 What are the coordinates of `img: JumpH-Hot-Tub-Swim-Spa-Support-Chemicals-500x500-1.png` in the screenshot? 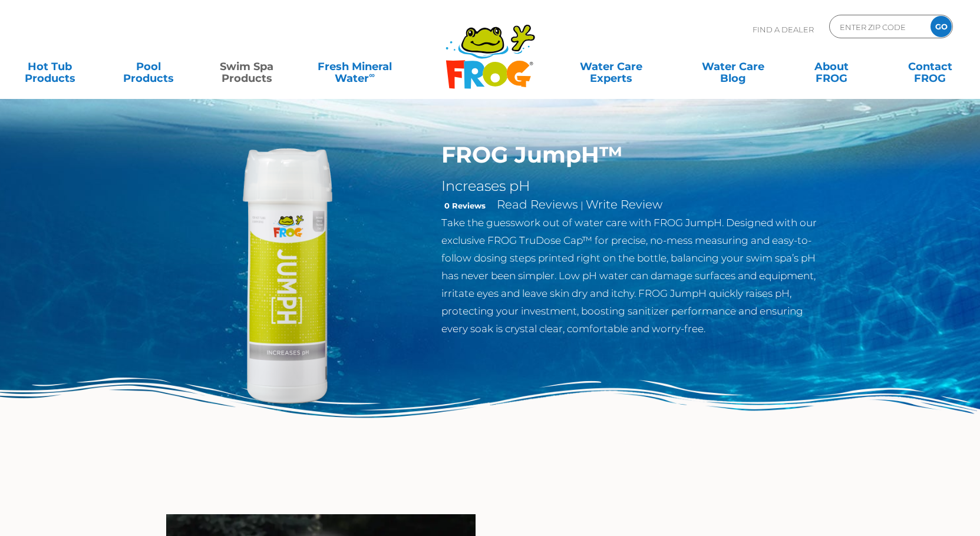 It's located at (289, 276).